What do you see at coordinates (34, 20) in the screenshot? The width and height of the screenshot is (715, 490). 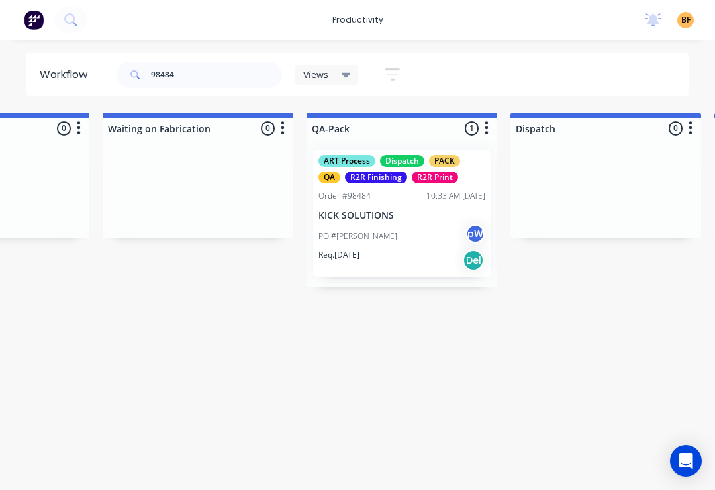 I see `img: Factory` at bounding box center [34, 20].